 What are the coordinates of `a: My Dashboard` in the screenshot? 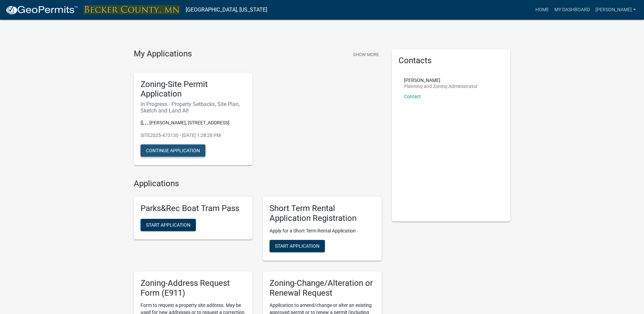 It's located at (572, 10).